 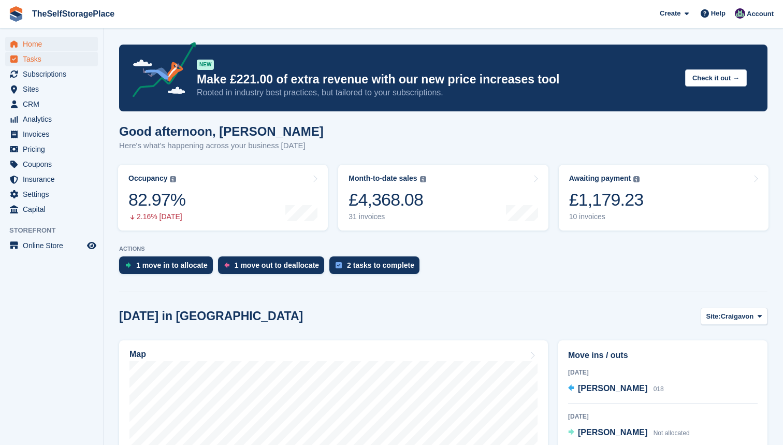 I want to click on img: stora-icon-8386f47178a22dfd0bd8f6a31ec36ba5ce8667c1dd55bd0f319d3a0aa187defe.svg, so click(x=16, y=14).